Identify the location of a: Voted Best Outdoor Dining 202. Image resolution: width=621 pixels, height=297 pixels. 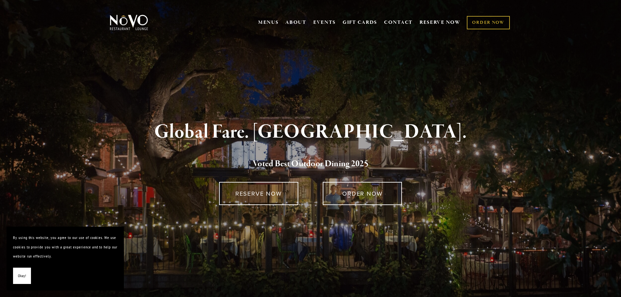
(309, 164).